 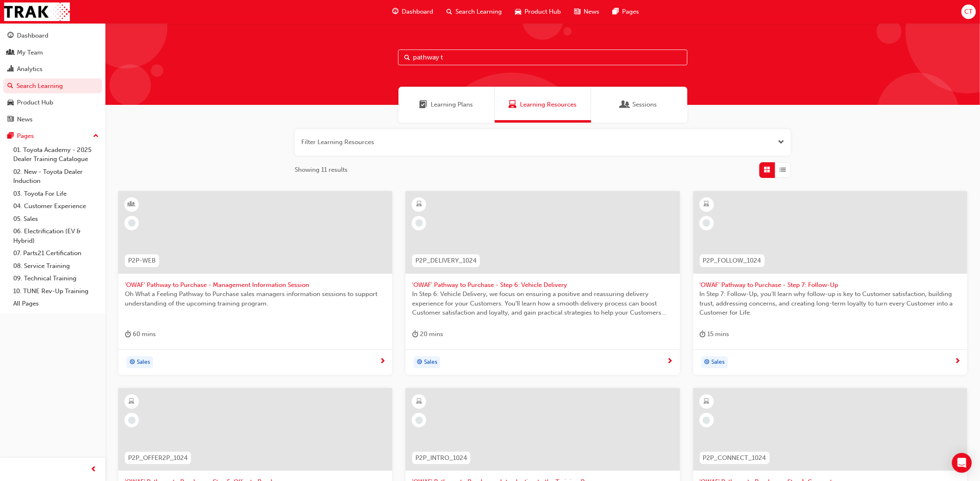 I want to click on a: Search Learning, so click(x=53, y=86).